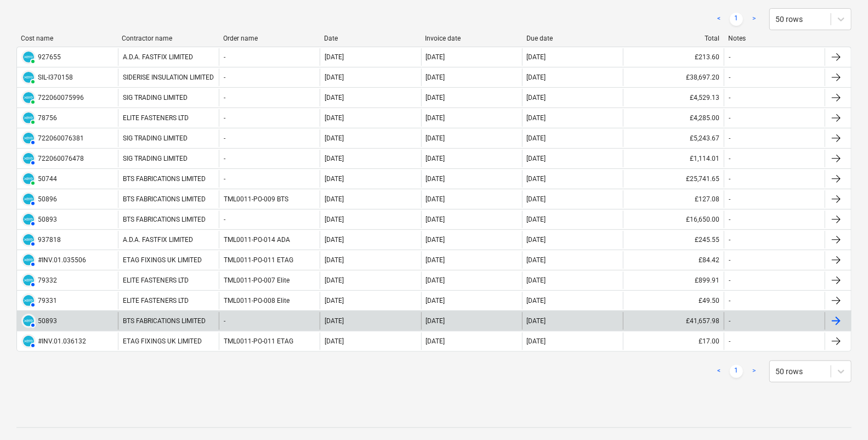 This screenshot has height=440, width=868. Describe the element at coordinates (47, 200) in the screenshot. I see `div: 50896` at that location.